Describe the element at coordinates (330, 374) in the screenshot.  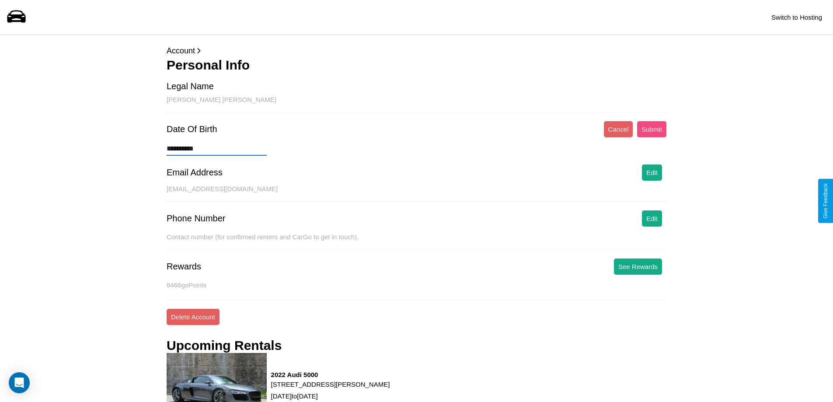
I see `h3: 2022 Audi 5000` at that location.